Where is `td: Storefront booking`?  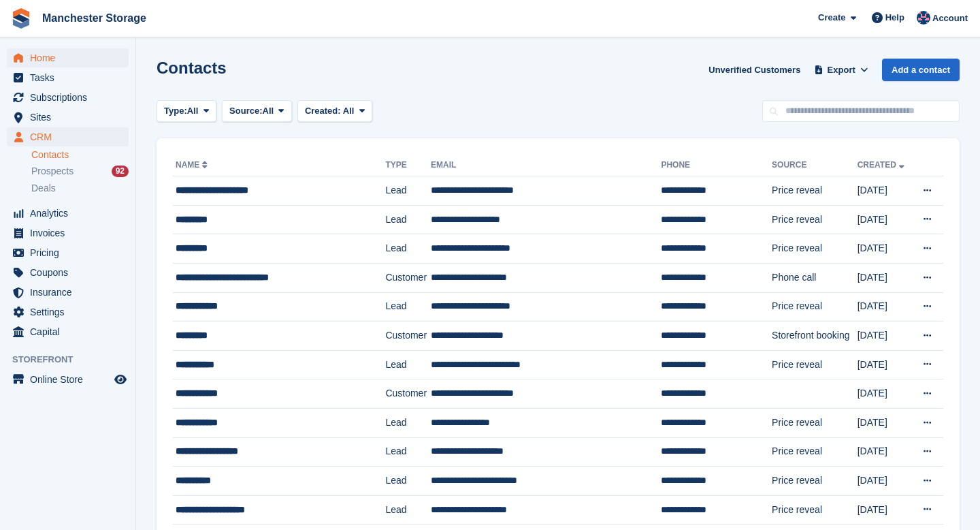
td: Storefront booking is located at coordinates (814, 336).